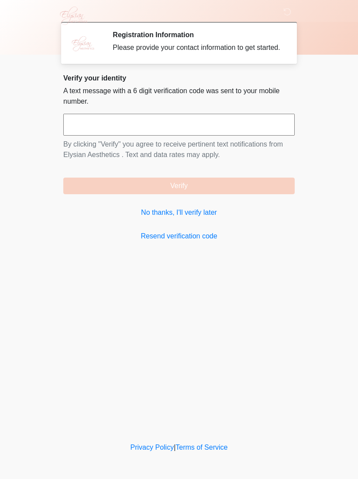 The image size is (358, 479). What do you see at coordinates (179, 186) in the screenshot?
I see `button: Verify` at bounding box center [179, 186].